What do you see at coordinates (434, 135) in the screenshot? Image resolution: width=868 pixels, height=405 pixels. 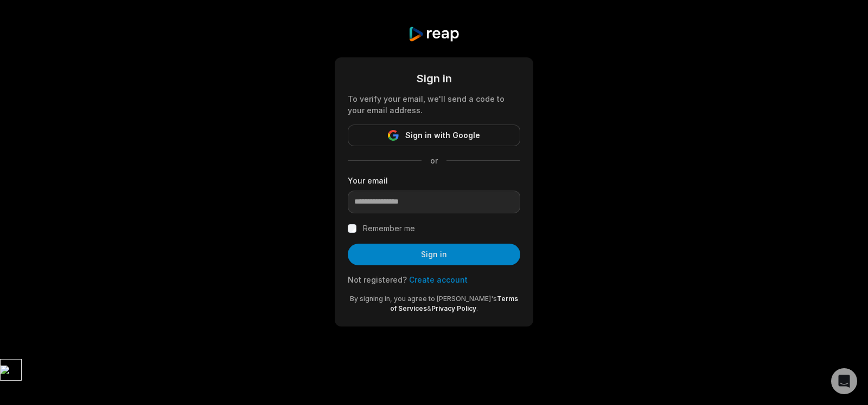 I see `button: Sign in with Google` at bounding box center [434, 135].